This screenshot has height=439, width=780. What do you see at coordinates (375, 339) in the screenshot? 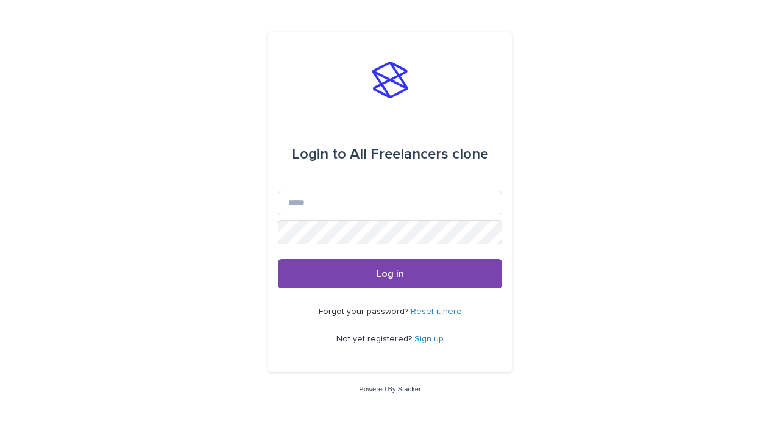
I see `span: Not yet registered?` at bounding box center [375, 339].